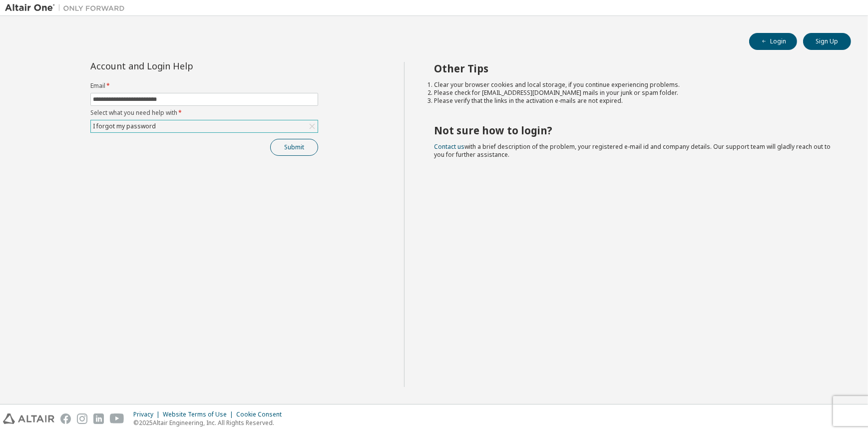 This screenshot has height=433, width=868. Describe the element at coordinates (633, 150) in the screenshot. I see `span: with a brief description of the problem, your registered e-mail id and company details. Our suppo...` at that location.